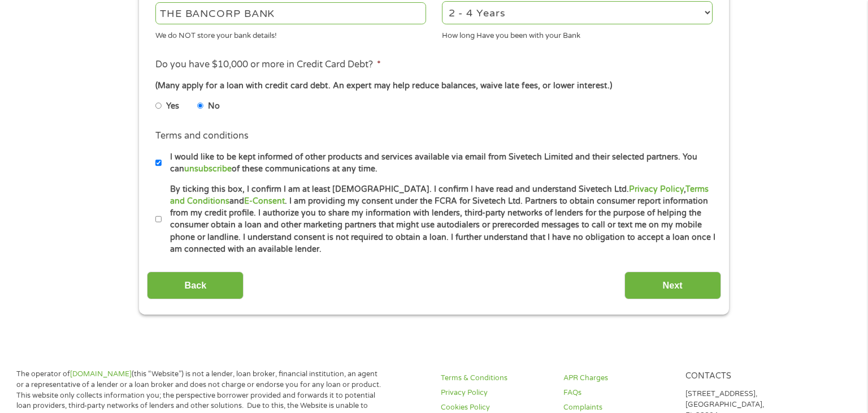  I want to click on label: No, so click(214, 107).